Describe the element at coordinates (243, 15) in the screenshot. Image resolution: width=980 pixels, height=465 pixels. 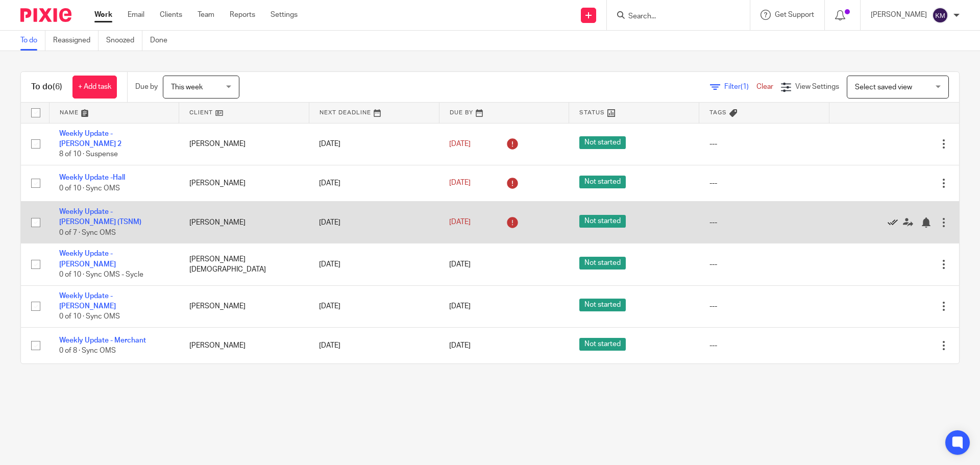
I see `a: Reports` at that location.